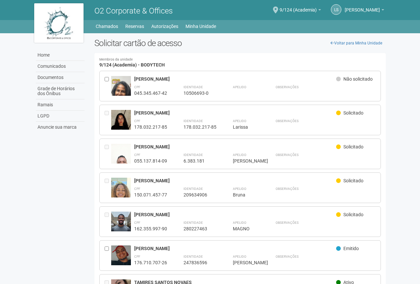 The image size is (420, 284). I want to click on a: LS, so click(336, 10).